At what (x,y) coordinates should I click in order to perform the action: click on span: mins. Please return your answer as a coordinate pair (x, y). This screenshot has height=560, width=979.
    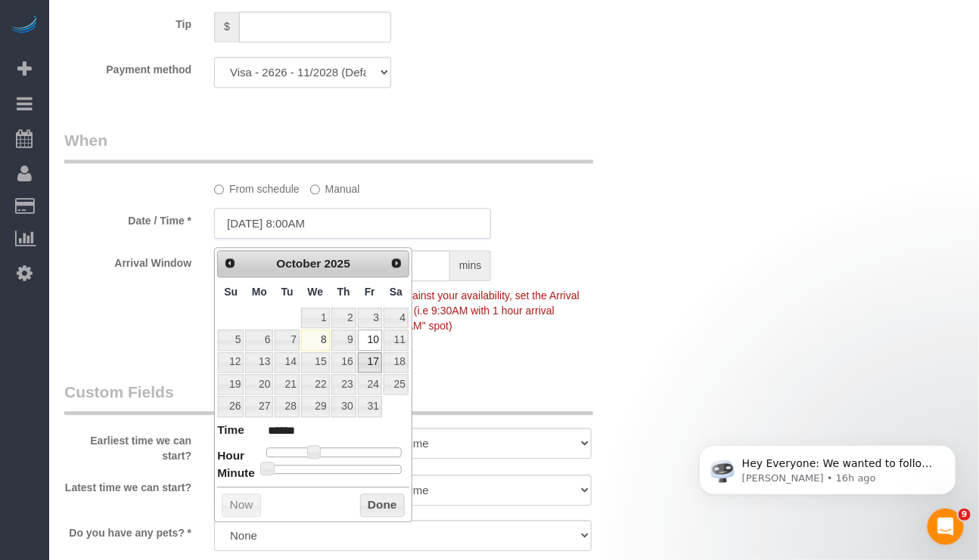
    Looking at the image, I should click on (471, 265).